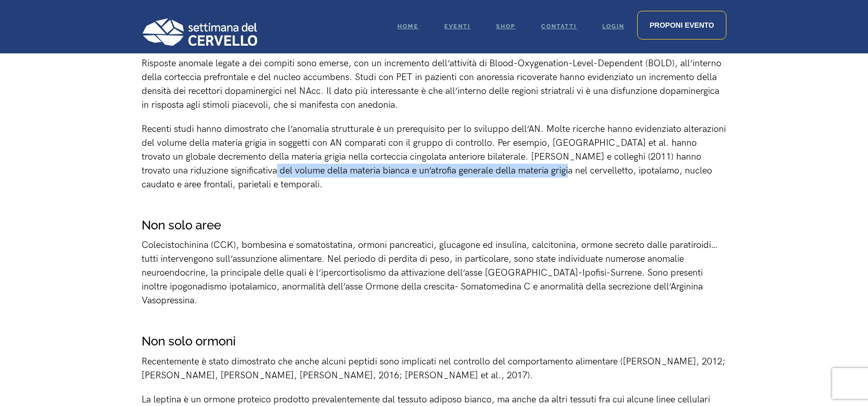 This screenshot has width=868, height=406. I want to click on p: Recenti studi hanno dimostrato che l’anomalia strutturale è un prerequisito per lo sviluppo dell’..., so click(434, 157).